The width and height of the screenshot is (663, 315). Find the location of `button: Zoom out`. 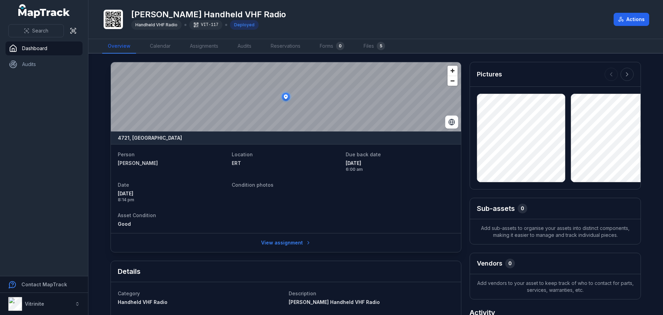

button: Zoom out is located at coordinates (453, 81).